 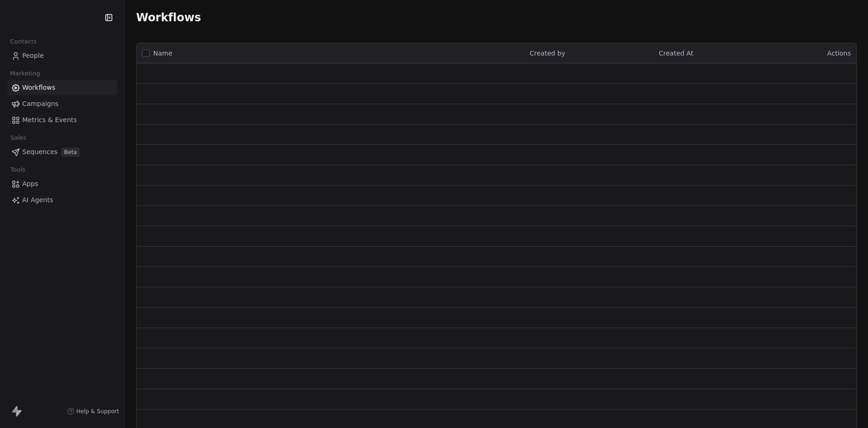 What do you see at coordinates (18, 170) in the screenshot?
I see `span: Tools` at bounding box center [18, 170].